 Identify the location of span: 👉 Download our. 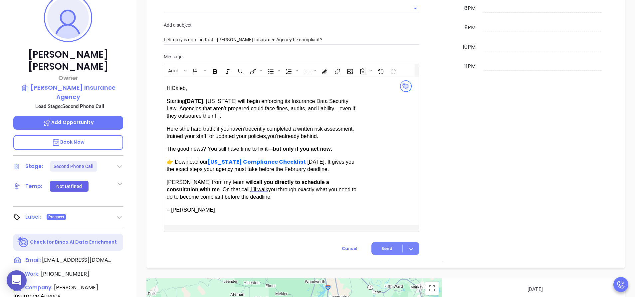
(187, 161).